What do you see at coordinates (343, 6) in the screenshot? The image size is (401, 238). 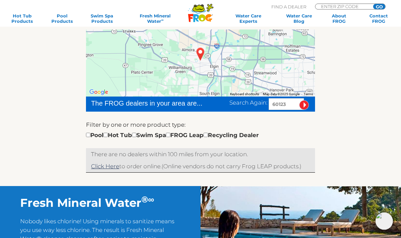 I see `input: Zip Code Form` at bounding box center [343, 6].